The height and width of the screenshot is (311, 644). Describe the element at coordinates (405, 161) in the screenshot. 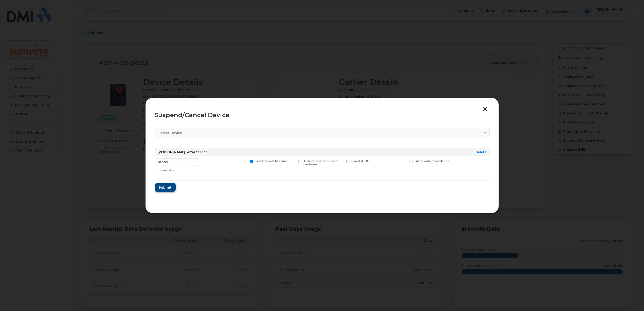

I see `input: Future date Cancellation` at that location.